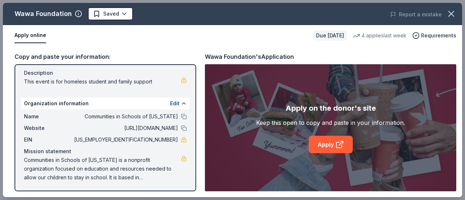  Describe the element at coordinates (380, 36) in the screenshot. I see `div: 4 applies last week` at that location.